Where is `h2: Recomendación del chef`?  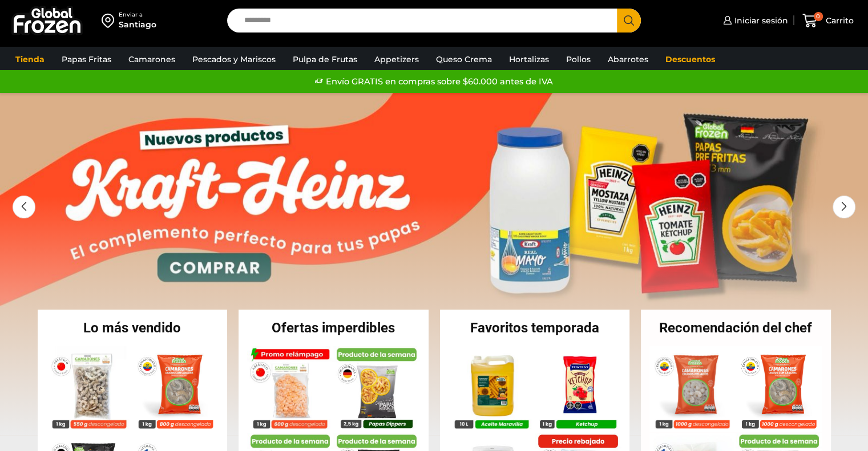
h2: Recomendación del chef is located at coordinates (736, 328).